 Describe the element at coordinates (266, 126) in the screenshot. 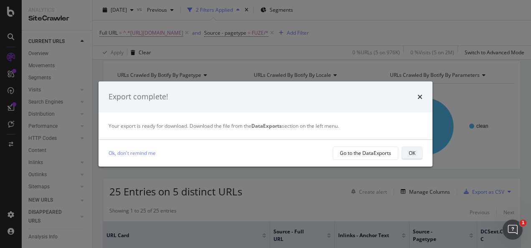

I see `strong: DataExports` at that location.